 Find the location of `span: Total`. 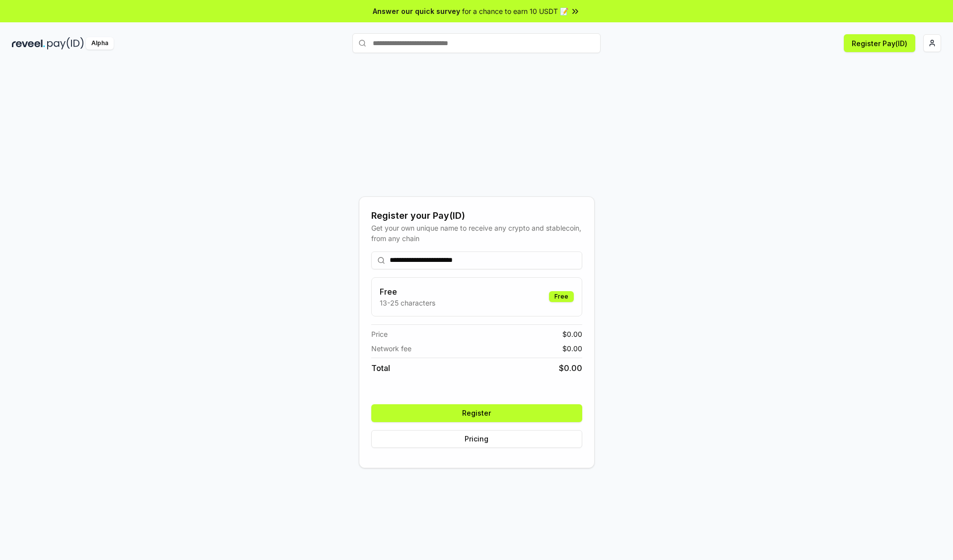

span: Total is located at coordinates (381, 368).